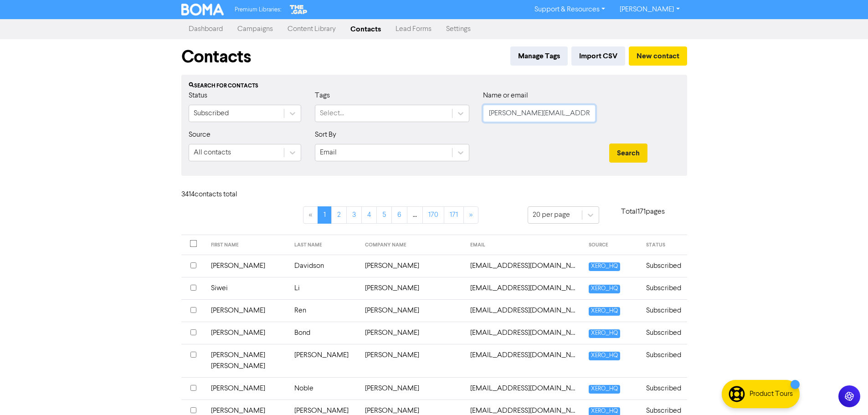 This screenshot has height=415, width=868. I want to click on div: Subscribed, so click(211, 113).